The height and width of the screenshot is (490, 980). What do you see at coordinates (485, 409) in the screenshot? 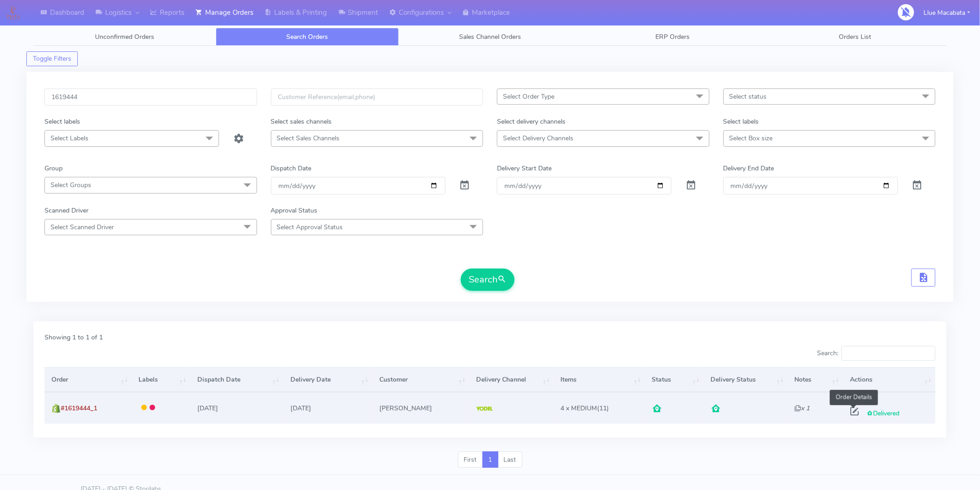
I see `img: Yodel` at bounding box center [485, 409].